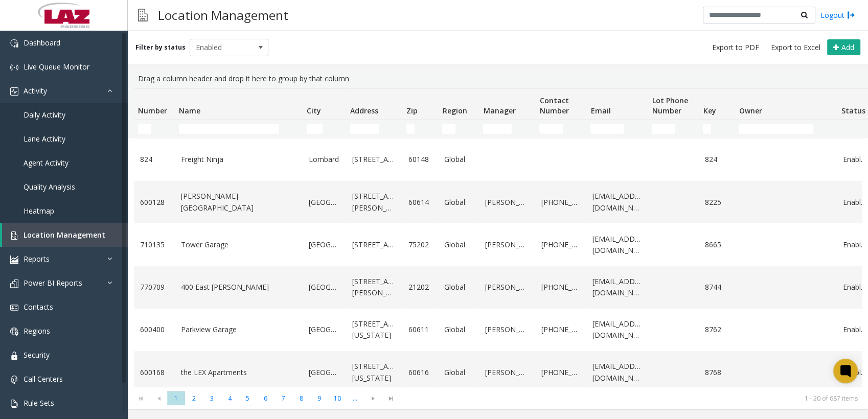  I want to click on img: pageIcon, so click(143, 15).